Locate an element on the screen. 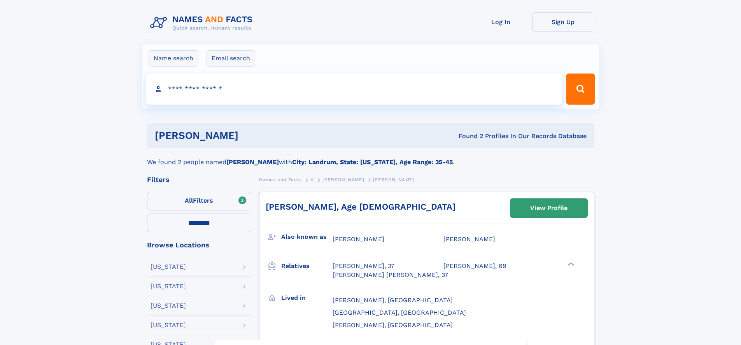 The height and width of the screenshot is (345, 741). a: View Profile is located at coordinates (549, 208).